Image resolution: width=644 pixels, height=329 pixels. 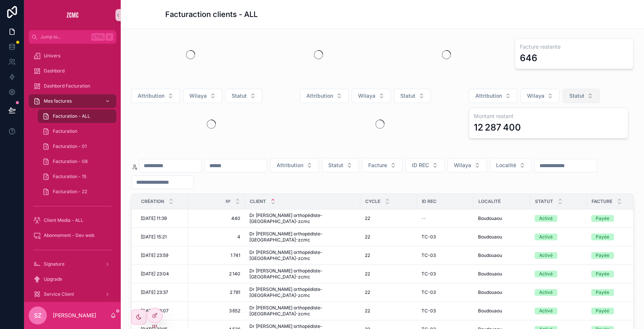 I want to click on span: Facturation, so click(x=65, y=131).